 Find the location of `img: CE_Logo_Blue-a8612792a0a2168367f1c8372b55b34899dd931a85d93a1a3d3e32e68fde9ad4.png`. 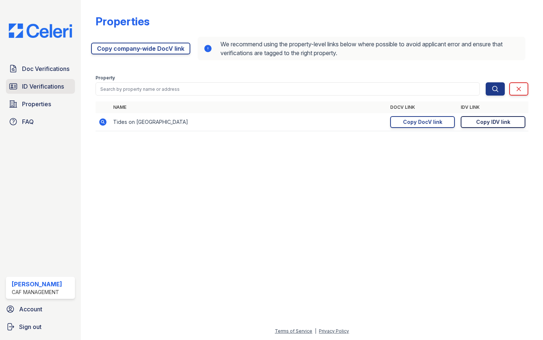

img: CE_Logo_Blue-a8612792a0a2168367f1c8372b55b34899dd931a85d93a1a3d3e32e68fde9ad4.png is located at coordinates (40, 30).